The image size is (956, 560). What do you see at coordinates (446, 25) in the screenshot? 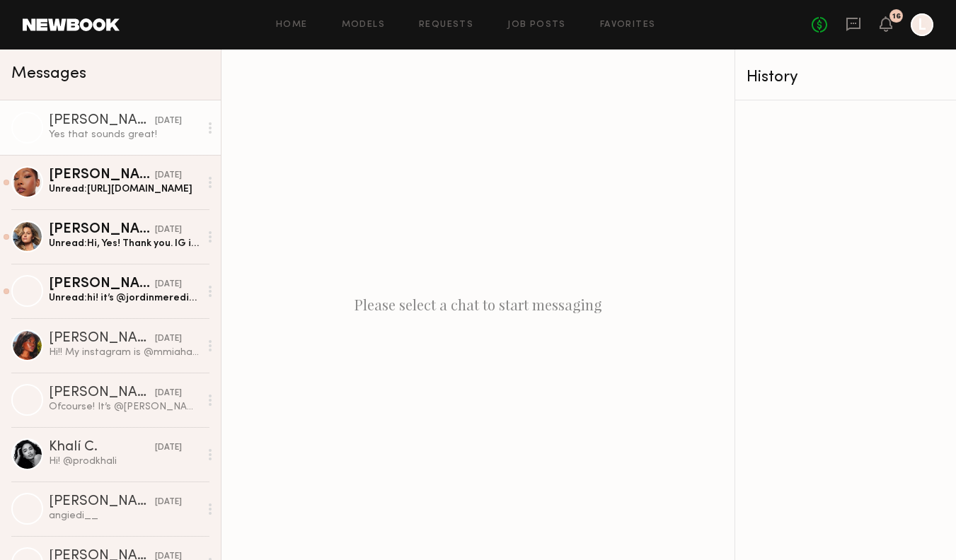
I see `a: Requests` at bounding box center [446, 25].